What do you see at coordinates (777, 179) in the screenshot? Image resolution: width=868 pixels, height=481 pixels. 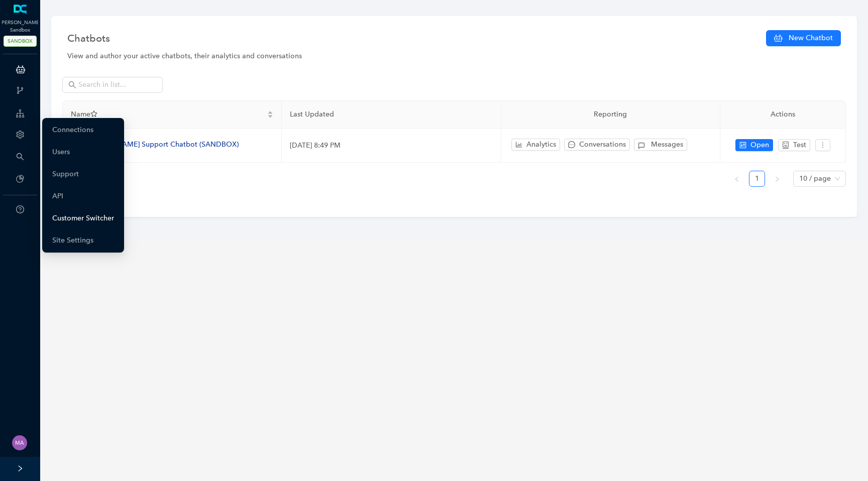 I see `span: right` at bounding box center [777, 179].